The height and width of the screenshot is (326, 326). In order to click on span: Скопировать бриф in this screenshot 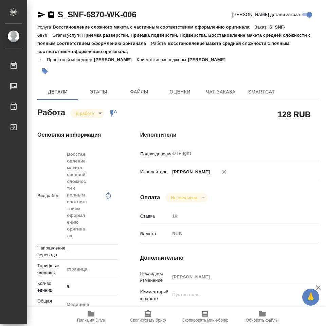, I will do `click(148, 320)`.